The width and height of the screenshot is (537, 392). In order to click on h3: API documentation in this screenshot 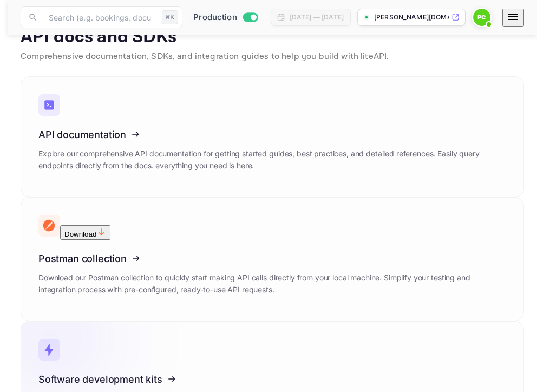, I will do `click(272, 134)`.